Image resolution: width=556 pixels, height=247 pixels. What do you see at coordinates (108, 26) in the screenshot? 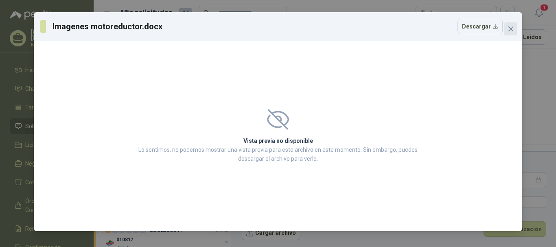
I see `h3: Imagenes motoreductor.docx` at bounding box center [108, 26].